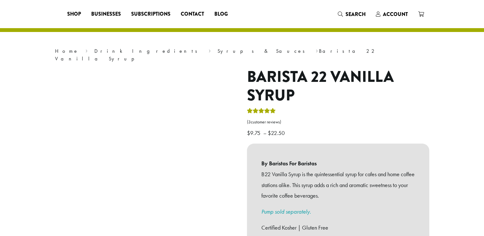 The height and width of the screenshot is (236, 484). I want to click on span: Search, so click(356, 14).